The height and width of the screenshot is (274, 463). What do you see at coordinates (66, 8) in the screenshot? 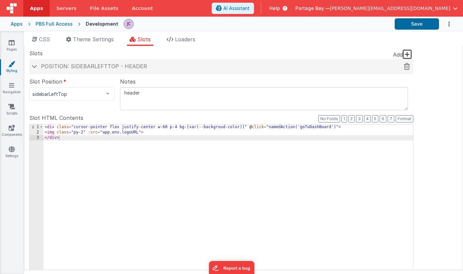
I see `span: Servers` at bounding box center [66, 8].